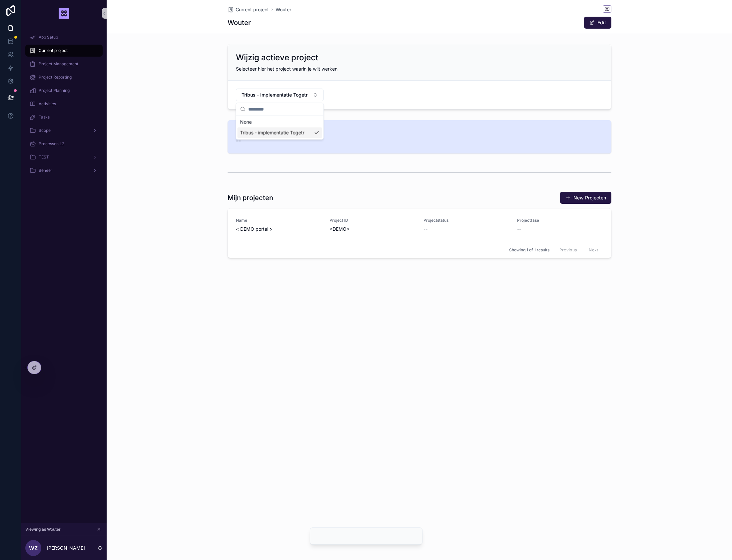 The width and height of the screenshot is (732, 560). I want to click on button: Select Button, so click(280, 95).